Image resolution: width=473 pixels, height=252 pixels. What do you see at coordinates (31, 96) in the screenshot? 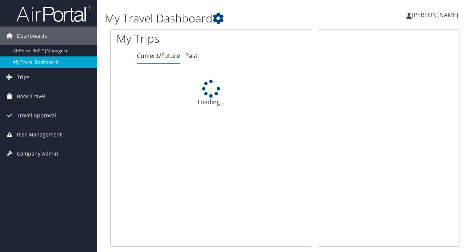
I see `span: Book Travel` at bounding box center [31, 96].